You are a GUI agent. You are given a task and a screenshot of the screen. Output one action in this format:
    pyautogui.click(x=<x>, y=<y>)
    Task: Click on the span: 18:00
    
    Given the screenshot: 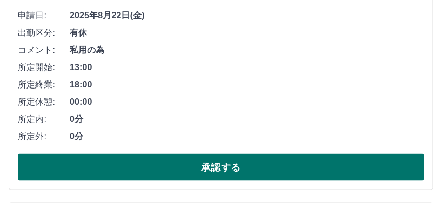 What is the action you would take?
    pyautogui.click(x=247, y=85)
    